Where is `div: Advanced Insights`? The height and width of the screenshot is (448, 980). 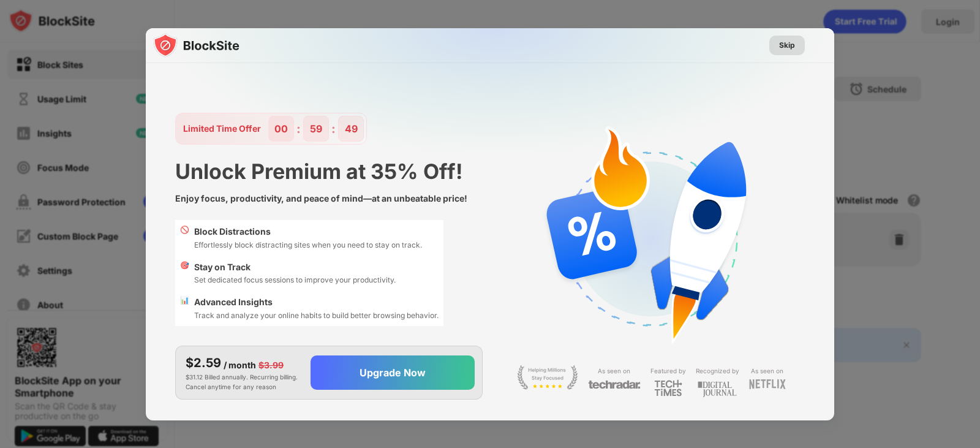 div: Advanced Insights is located at coordinates (316, 303).